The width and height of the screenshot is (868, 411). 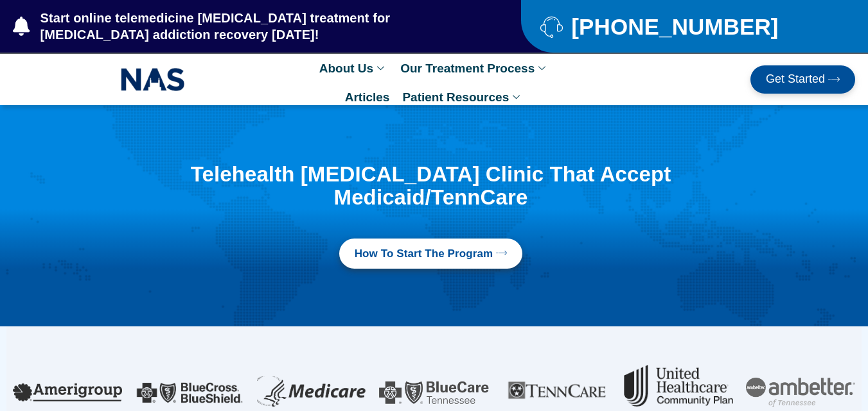 What do you see at coordinates (474, 68) in the screenshot?
I see `a: Our Treatment Process` at bounding box center [474, 68].